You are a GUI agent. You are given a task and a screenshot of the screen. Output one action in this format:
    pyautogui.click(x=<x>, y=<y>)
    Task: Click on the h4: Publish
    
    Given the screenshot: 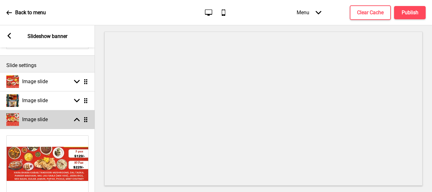 What is the action you would take?
    pyautogui.click(x=410, y=13)
    